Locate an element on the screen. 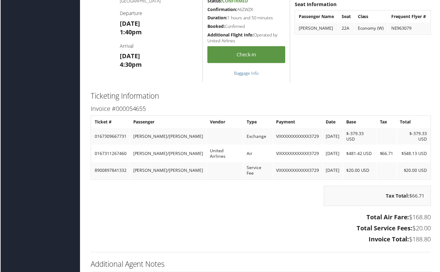  th: Vendor is located at coordinates (225, 122).